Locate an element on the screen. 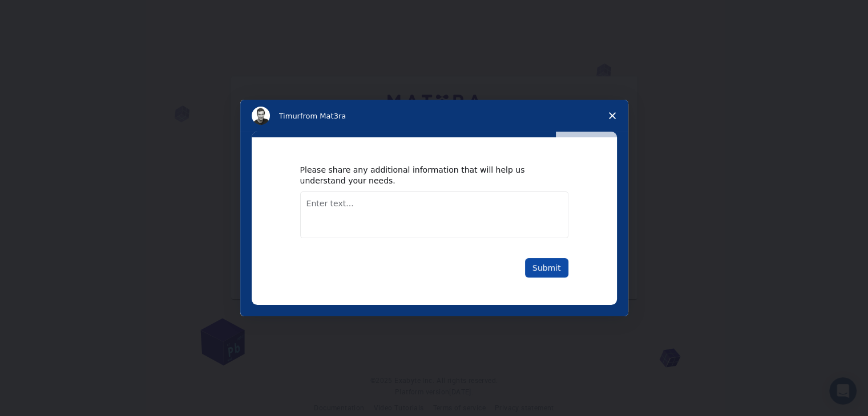 The width and height of the screenshot is (868, 416). span: Close survey is located at coordinates (612, 116).